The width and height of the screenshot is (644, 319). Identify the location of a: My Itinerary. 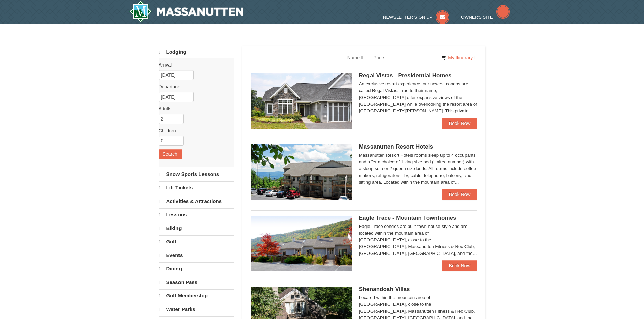
(459, 58).